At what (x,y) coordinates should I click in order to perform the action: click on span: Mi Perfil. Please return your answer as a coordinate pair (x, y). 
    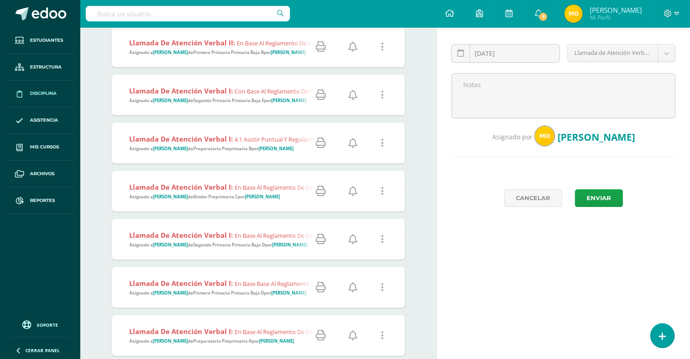
    Looking at the image, I should click on (615, 17).